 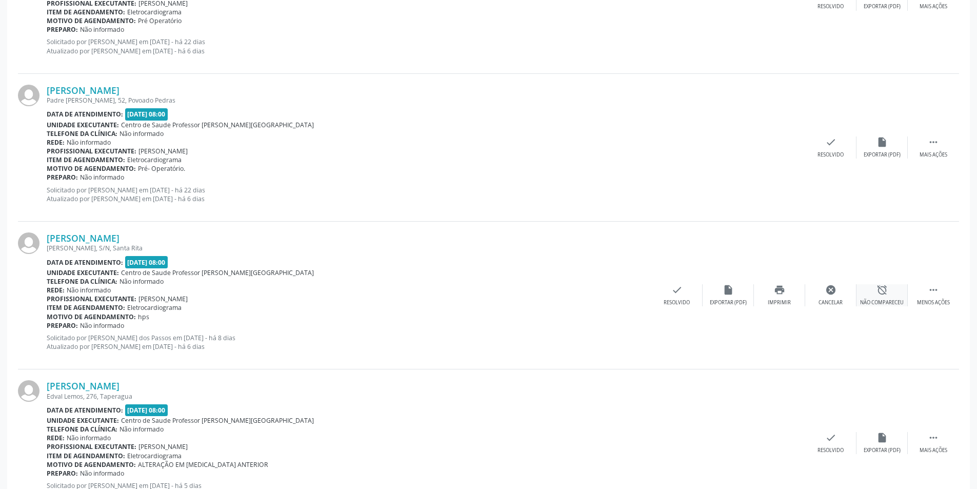 What do you see at coordinates (779, 290) in the screenshot?
I see `i: print` at bounding box center [779, 290].